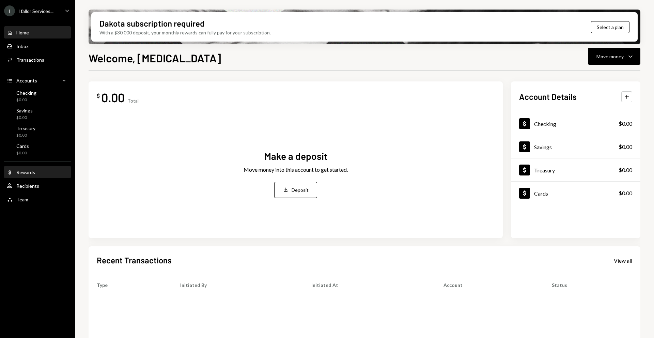 Image resolution: width=654 pixels, height=338 pixels. Describe the element at coordinates (37, 172) in the screenshot. I see `a: Rewards` at that location.